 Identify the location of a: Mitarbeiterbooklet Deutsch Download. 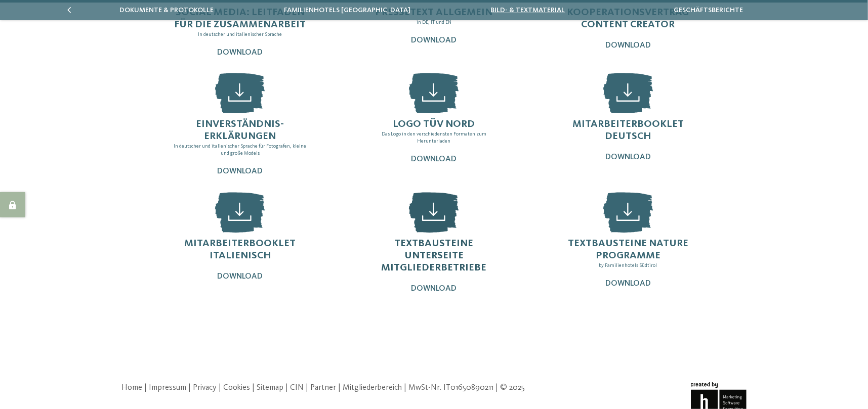
(627, 125).